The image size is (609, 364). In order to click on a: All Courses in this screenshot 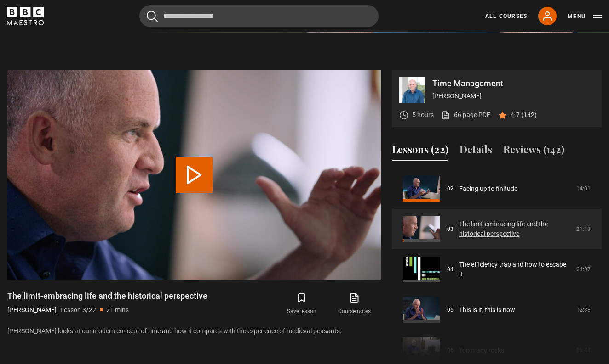, I will do `click(506, 16)`.